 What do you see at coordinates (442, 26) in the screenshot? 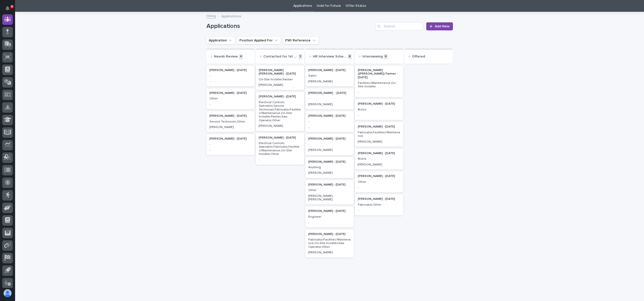
I see `span: Add New` at bounding box center [442, 26].